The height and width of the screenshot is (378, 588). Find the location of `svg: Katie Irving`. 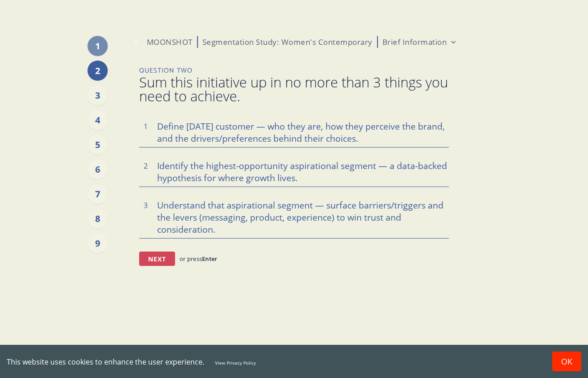

svg: Katie Irving is located at coordinates (136, 42).